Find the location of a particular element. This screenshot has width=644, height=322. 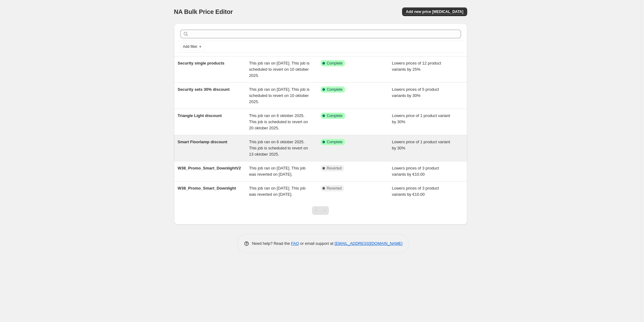

span: This job ran on 6 oktober 2025. This job is scheduled to revert on 13 oktober 2025. is located at coordinates (278, 148).